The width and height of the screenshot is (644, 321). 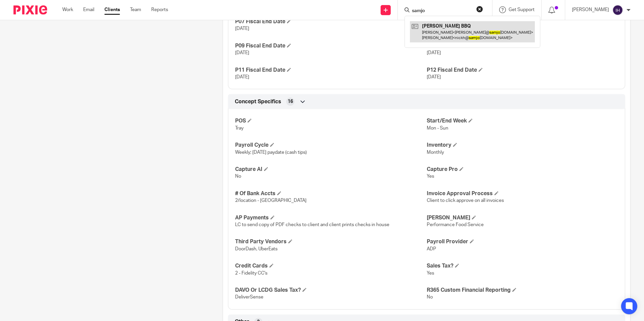 What do you see at coordinates (431, 249) in the screenshot?
I see `span: ADP` at bounding box center [431, 249].